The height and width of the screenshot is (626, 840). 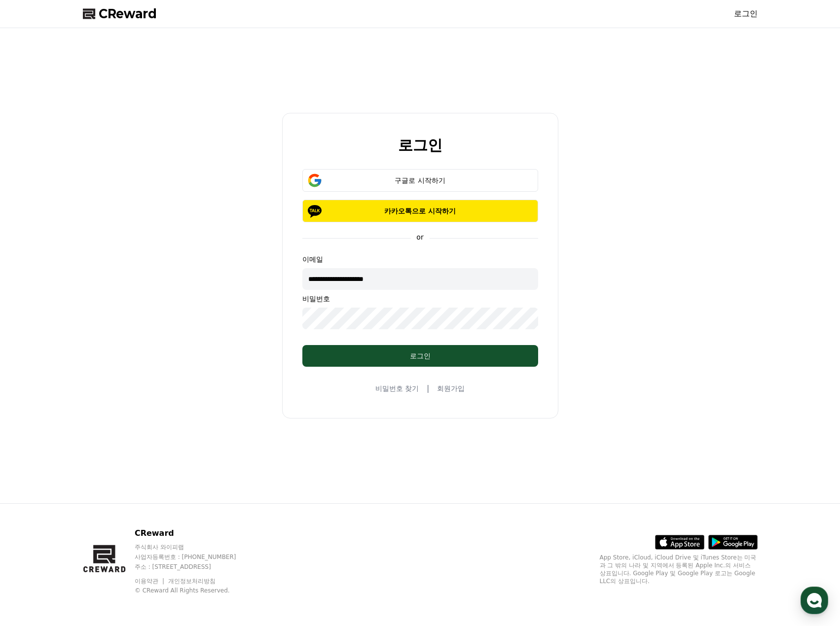 I want to click on p: © CReward All Rights Reserved., so click(x=195, y=591).